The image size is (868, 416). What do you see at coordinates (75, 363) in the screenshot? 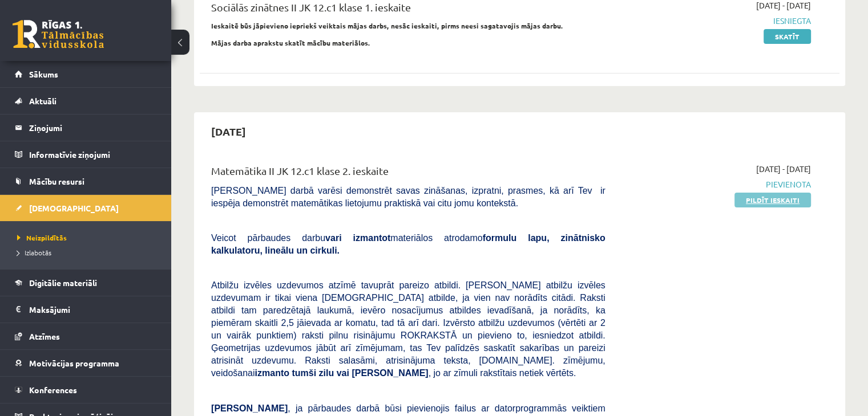
I see `span: Motivācijas programma` at bounding box center [75, 363].